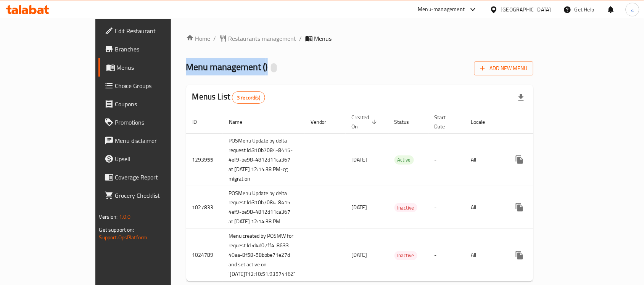 The width and height of the screenshot is (644, 285). I want to click on span: Restaurants management, so click(263, 39).